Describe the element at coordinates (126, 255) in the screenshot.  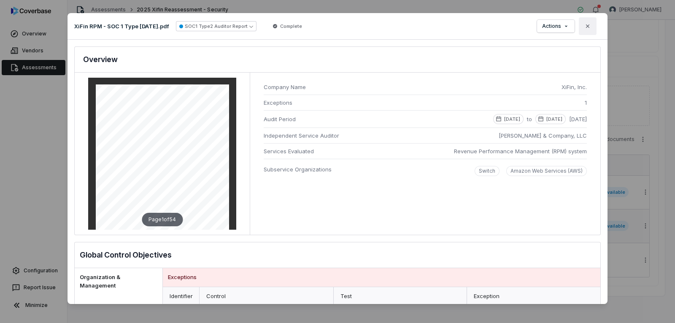
I see `h3: Global Control Objectives` at that location.